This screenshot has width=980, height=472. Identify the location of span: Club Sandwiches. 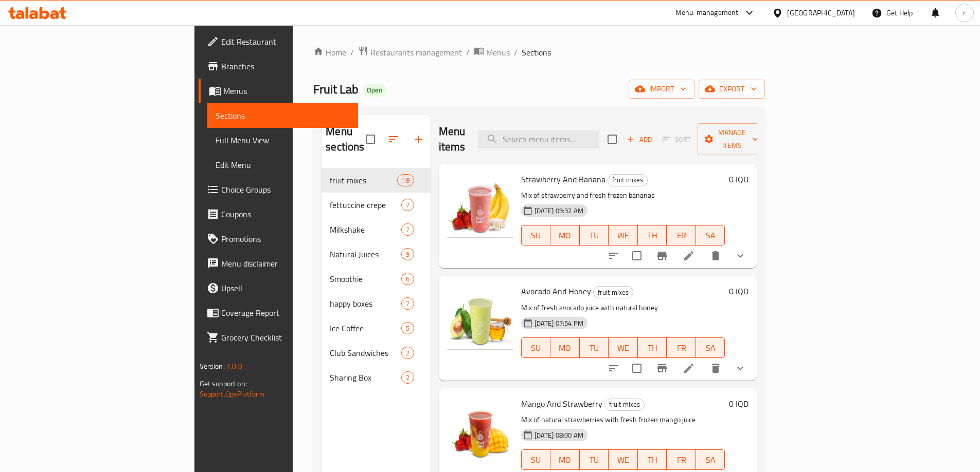
(365, 353).